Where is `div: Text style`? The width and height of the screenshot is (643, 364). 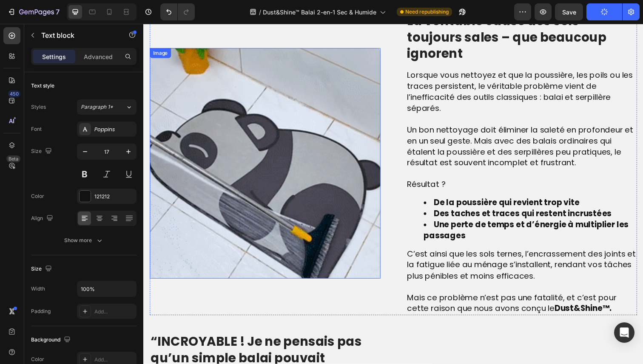
div: Text style is located at coordinates (42, 86).